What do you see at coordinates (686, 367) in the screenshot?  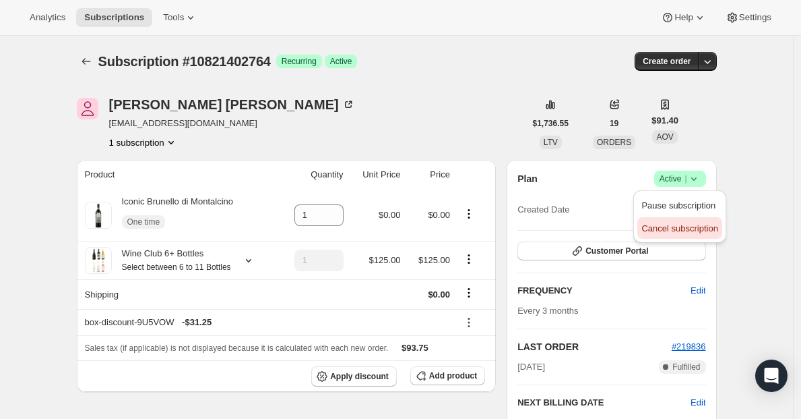 I see `span: Fulfilled` at bounding box center [686, 367].